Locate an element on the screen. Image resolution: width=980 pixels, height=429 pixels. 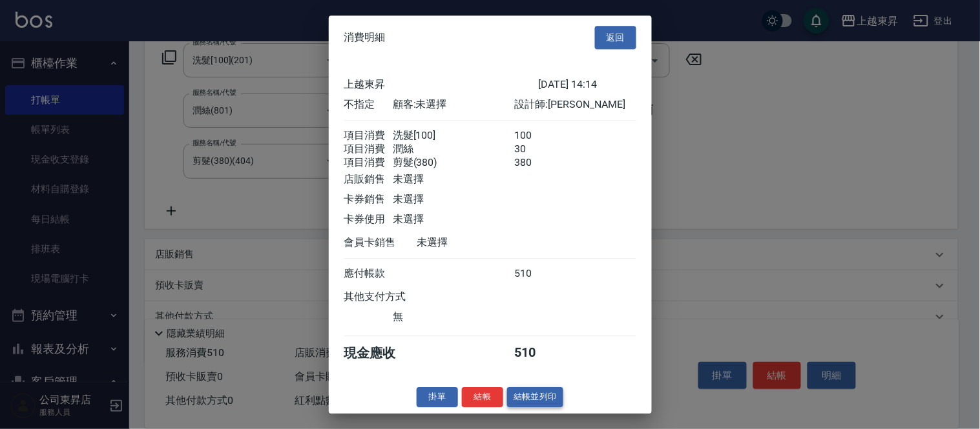
div: 剪髮(380) is located at coordinates (453, 163).